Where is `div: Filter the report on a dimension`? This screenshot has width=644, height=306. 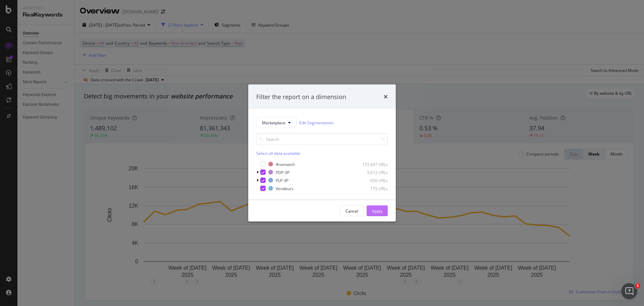
div: Filter the report on a dimension is located at coordinates (301, 97).